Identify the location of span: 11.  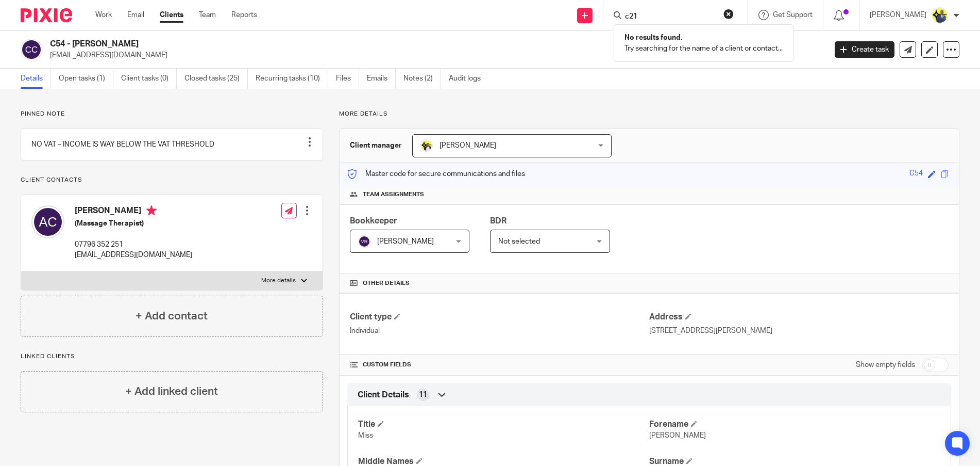
(423, 395).